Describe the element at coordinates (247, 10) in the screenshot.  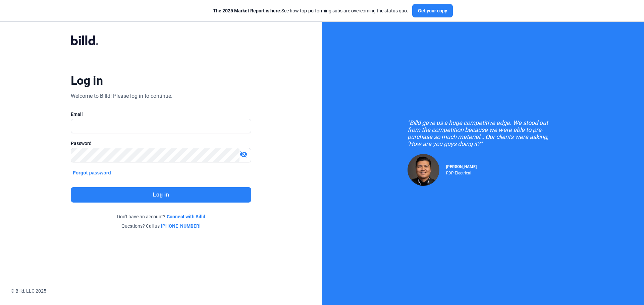
I see `span: The 2025 Market Report is here:` at that location.